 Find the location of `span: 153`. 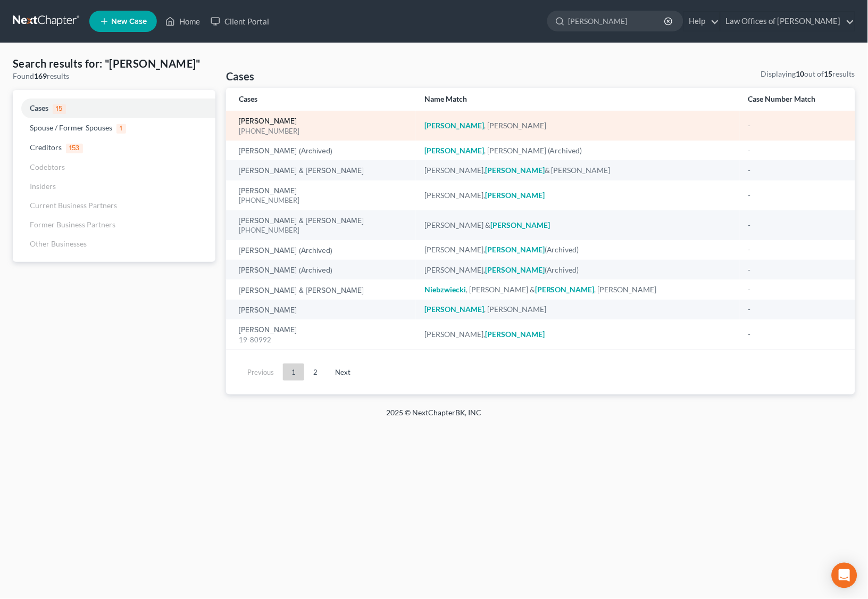

span: 153 is located at coordinates (74, 148).